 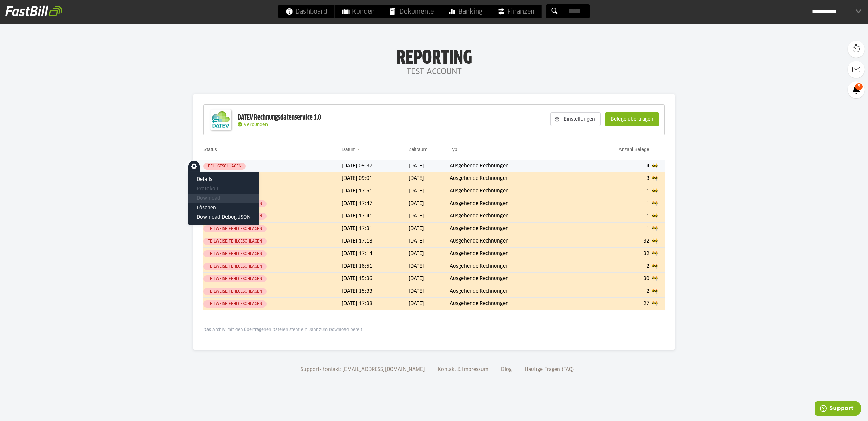 What do you see at coordinates (632, 119) in the screenshot?
I see `sl-button: Belege übertragen` at bounding box center [632, 119].